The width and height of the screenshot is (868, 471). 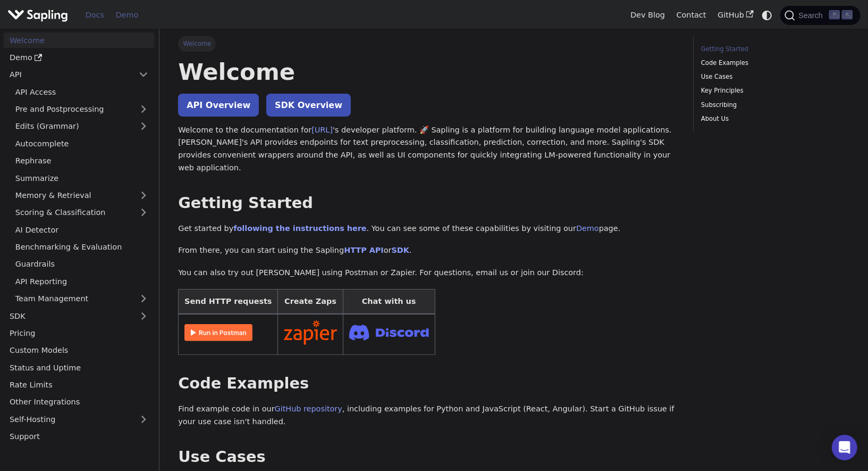 What do you see at coordinates (735, 15) in the screenshot?
I see `a: GitHub` at bounding box center [735, 15].